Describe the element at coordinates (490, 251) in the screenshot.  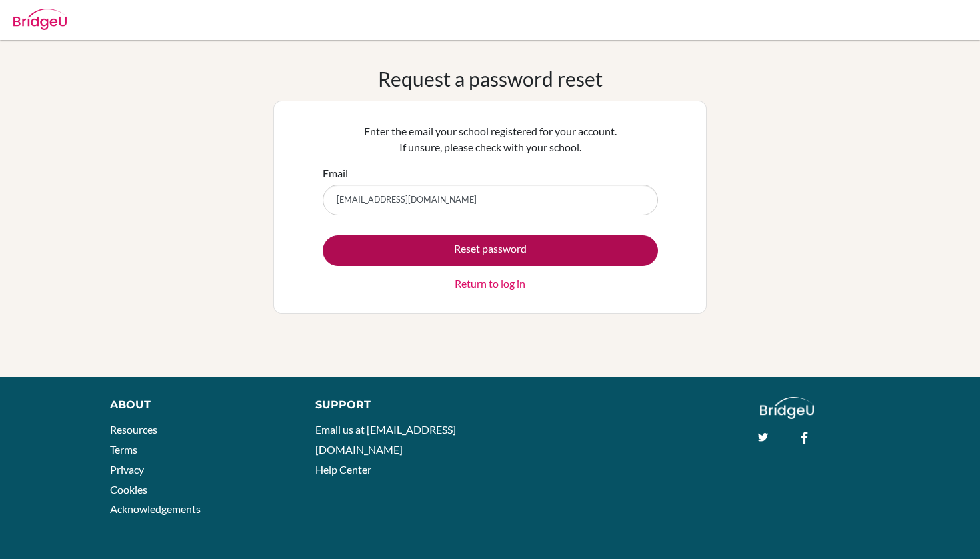
I see `button: Reset password` at that location.